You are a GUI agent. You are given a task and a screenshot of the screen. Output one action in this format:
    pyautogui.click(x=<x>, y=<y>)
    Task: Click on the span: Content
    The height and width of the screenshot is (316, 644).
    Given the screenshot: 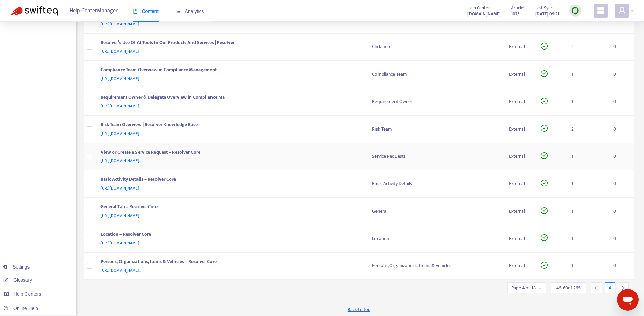 What is the action you would take?
    pyautogui.click(x=145, y=11)
    